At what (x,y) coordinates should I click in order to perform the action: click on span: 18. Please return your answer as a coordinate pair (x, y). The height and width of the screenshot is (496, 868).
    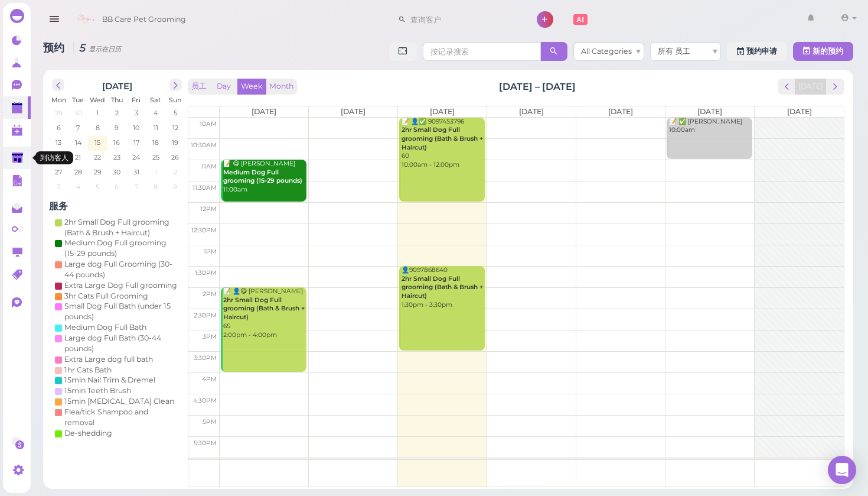
    Looking at the image, I should click on (155, 142).